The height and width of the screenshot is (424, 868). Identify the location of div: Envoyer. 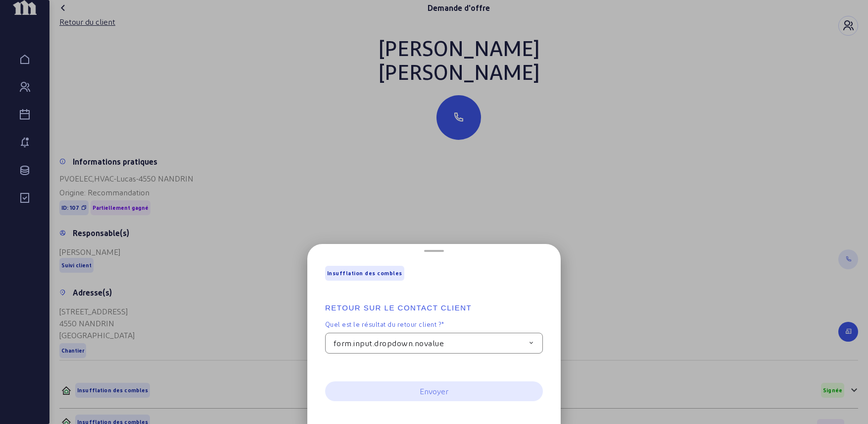
(434, 391).